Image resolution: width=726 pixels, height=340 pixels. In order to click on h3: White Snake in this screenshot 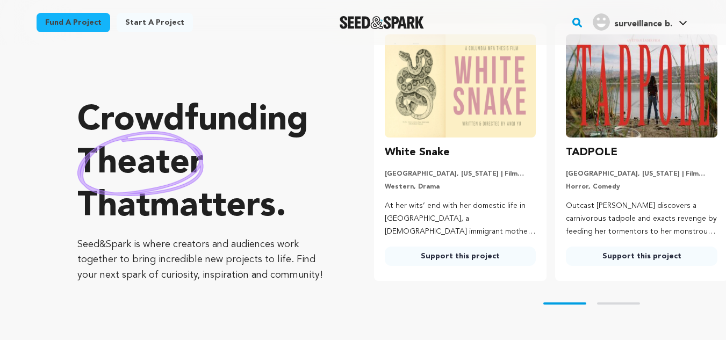, I will do `click(417, 153)`.